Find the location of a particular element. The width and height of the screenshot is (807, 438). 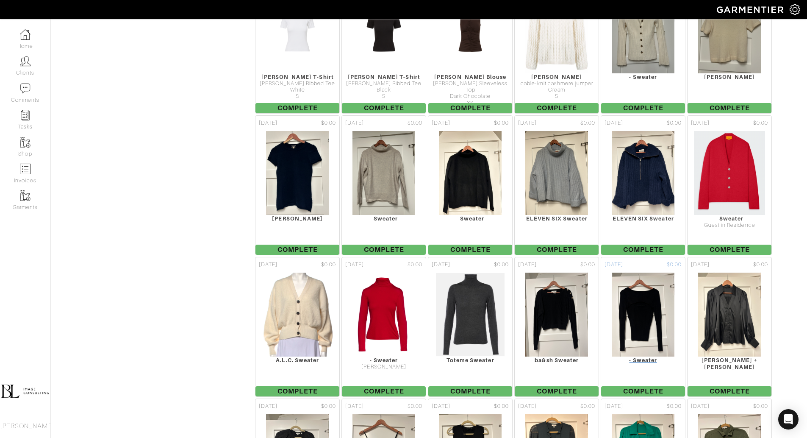

img: 7ULnGGS1P4VBveyE4KJ6Mga8 is located at coordinates (384, 173).